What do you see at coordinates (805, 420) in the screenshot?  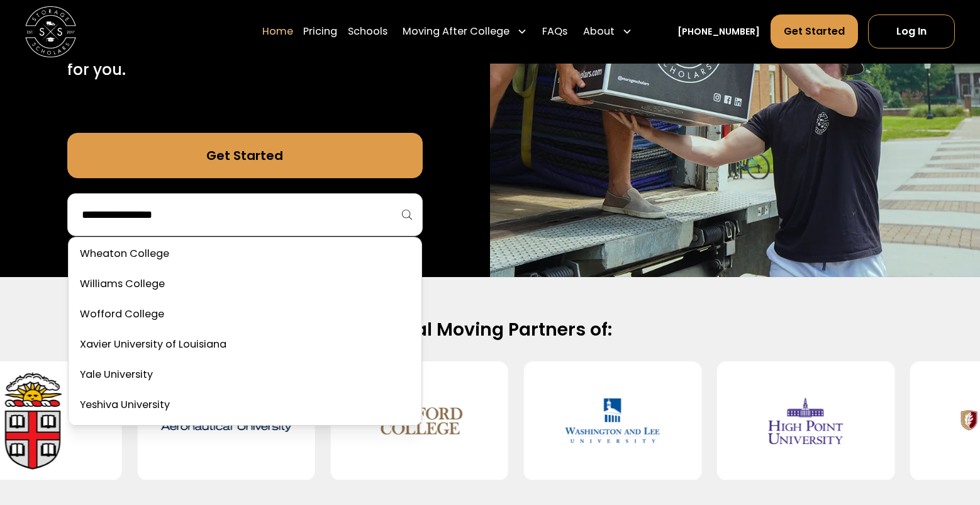 I see `img: High Point University` at bounding box center [805, 420].